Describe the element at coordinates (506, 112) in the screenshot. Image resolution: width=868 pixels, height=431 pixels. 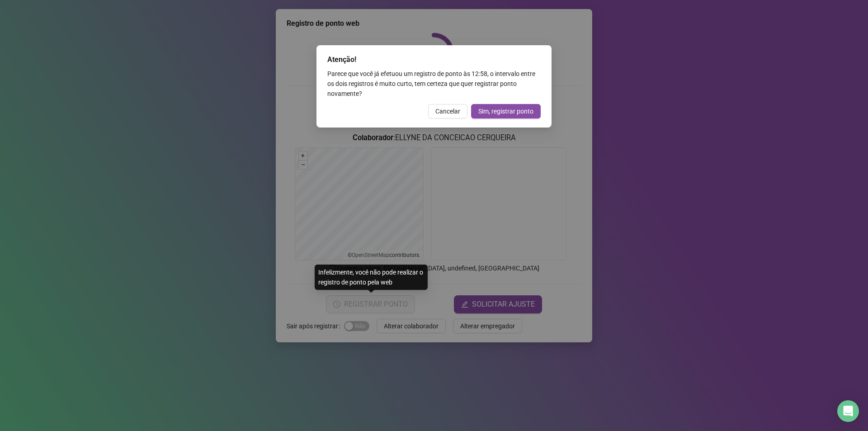
I see `button: Sim, registrar ponto` at that location.